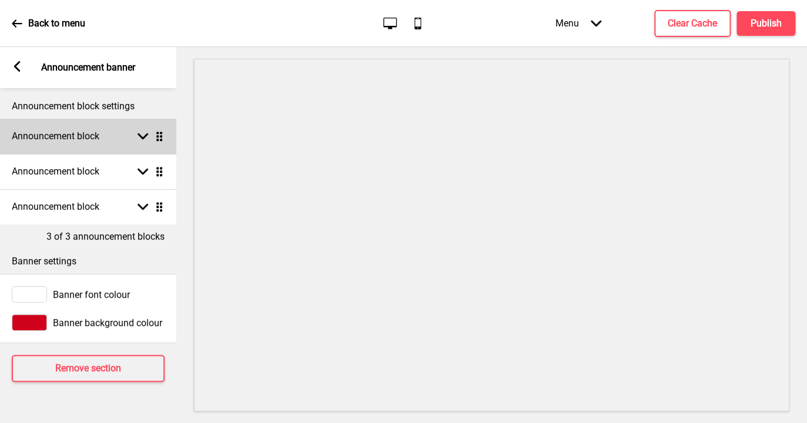  I want to click on p: Banner settings, so click(88, 261).